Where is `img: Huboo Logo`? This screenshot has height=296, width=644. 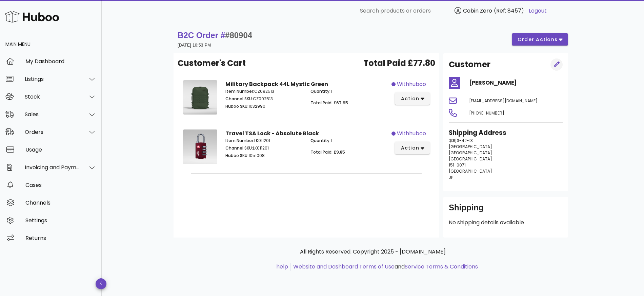
img: Huboo Logo is located at coordinates (32, 17).